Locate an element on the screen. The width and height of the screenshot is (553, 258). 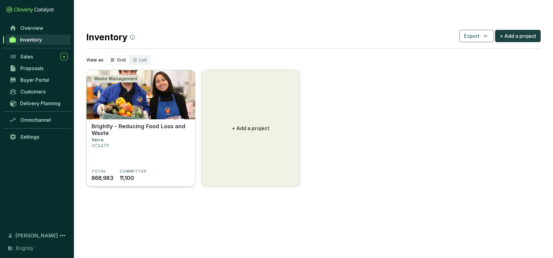
p: + Add a project is located at coordinates (250, 128).